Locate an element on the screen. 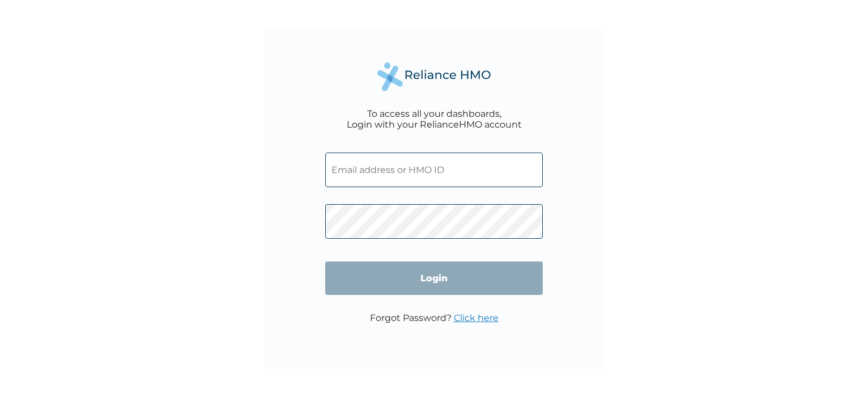  a: Click here is located at coordinates (476, 318).